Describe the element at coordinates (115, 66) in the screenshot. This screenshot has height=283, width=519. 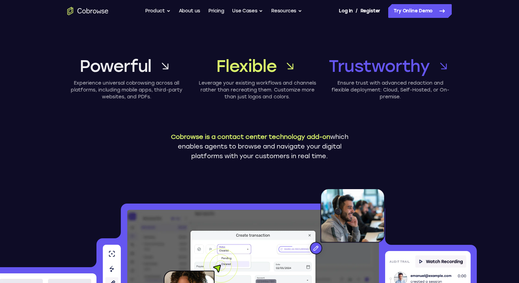
I see `span: Powerful` at that location.